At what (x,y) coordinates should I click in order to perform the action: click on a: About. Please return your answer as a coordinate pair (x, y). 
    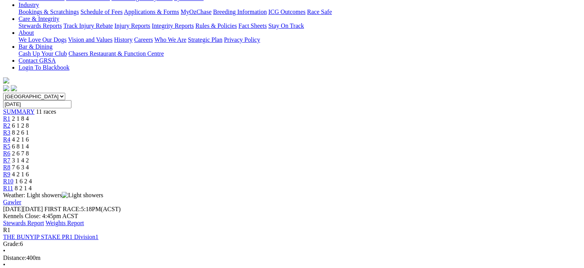
    Looking at the image, I should click on (26, 32).